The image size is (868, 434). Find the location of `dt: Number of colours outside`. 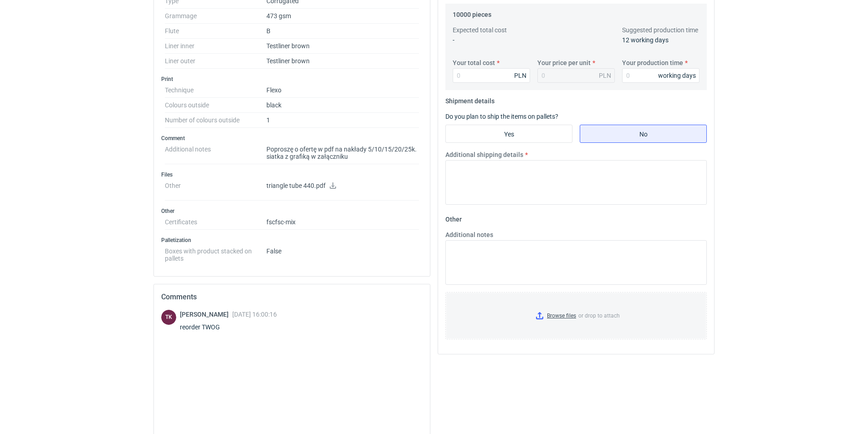

dt: Number of colours outside is located at coordinates (215, 120).